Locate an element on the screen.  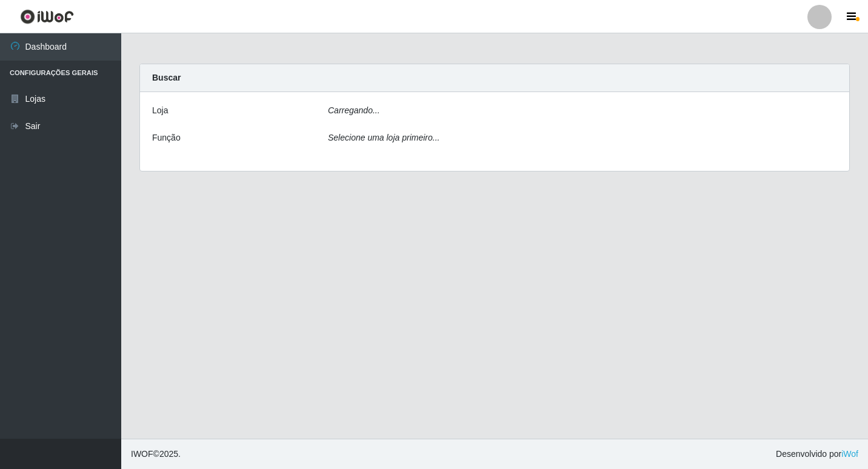
img: CoreUI Logo is located at coordinates (47, 16).